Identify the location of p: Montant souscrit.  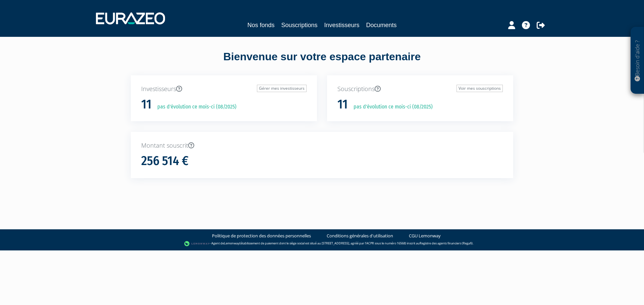
(322, 146).